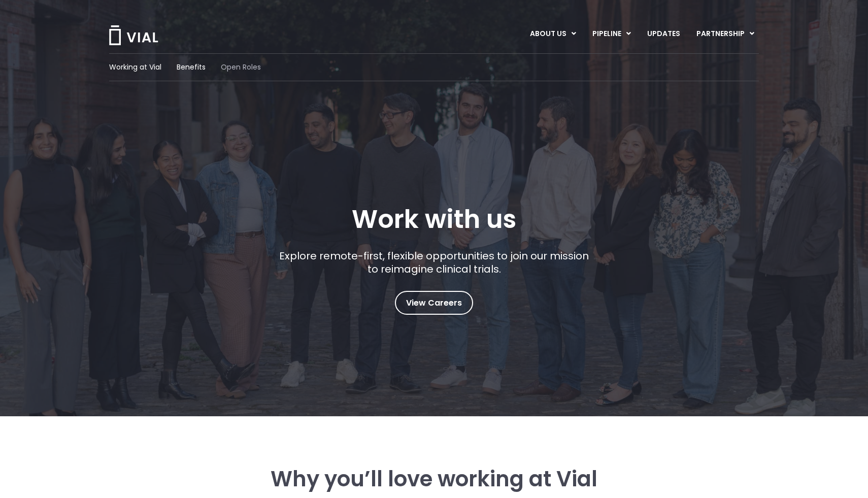 This screenshot has height=498, width=868. What do you see at coordinates (434, 262) in the screenshot?
I see `p: Explore remote-first, flexible opportunities to join our mission to reimagine clinical trials.` at bounding box center [434, 262].